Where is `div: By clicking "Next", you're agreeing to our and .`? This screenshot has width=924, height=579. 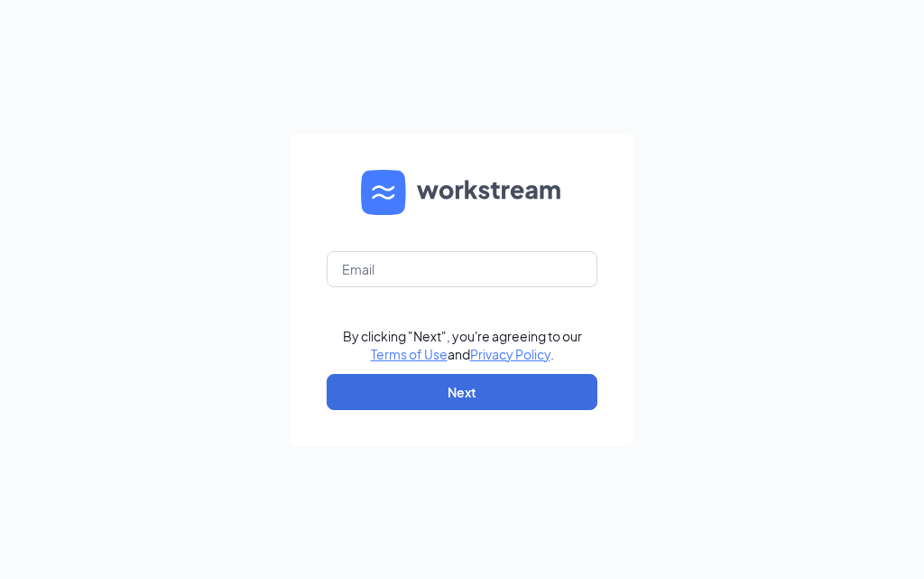
div: By clicking "Next", you're agreeing to our and . is located at coordinates (462, 345).